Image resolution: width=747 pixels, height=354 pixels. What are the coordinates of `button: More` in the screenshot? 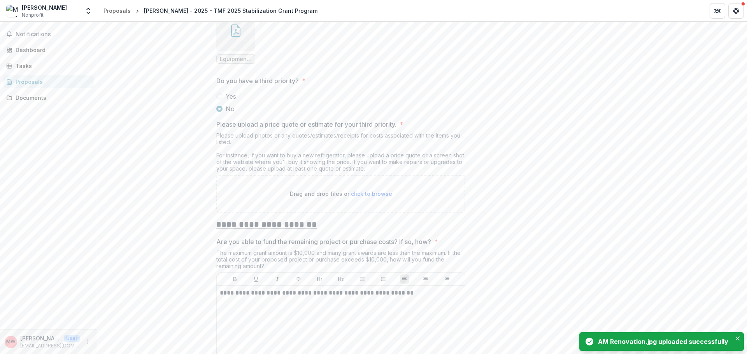 It's located at (88, 342).